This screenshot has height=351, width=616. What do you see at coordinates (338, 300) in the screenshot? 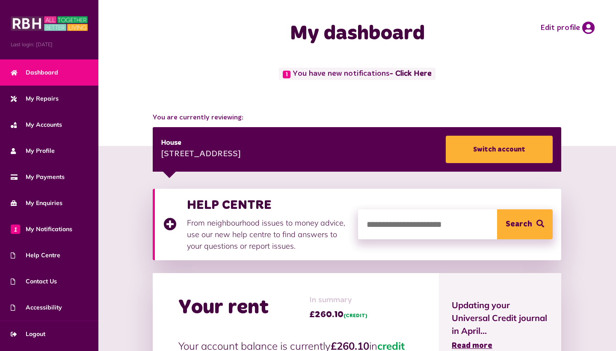
I see `span: In summary` at bounding box center [338, 300].